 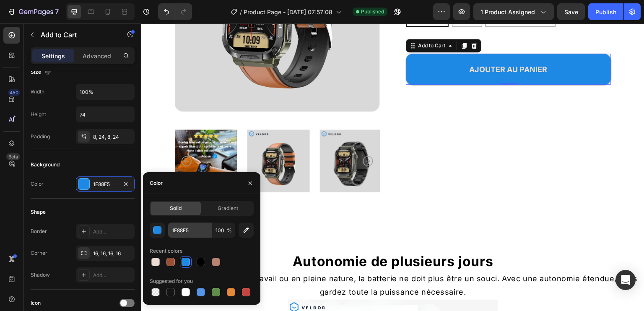 I want to click on div: Corner, so click(x=39, y=253).